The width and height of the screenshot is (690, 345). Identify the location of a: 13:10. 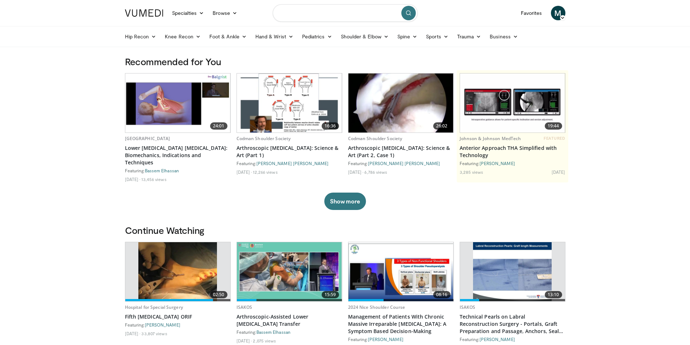
(513, 272).